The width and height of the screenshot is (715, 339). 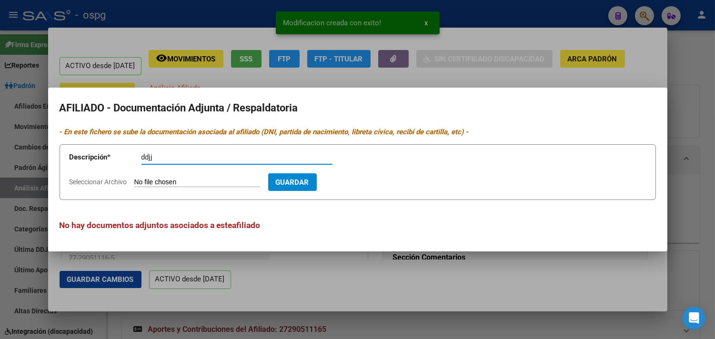 I want to click on span: afiliado, so click(x=246, y=225).